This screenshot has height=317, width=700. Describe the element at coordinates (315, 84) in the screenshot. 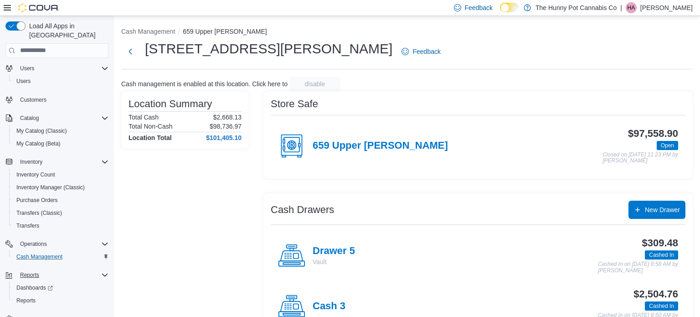

I see `span: disable` at that location.